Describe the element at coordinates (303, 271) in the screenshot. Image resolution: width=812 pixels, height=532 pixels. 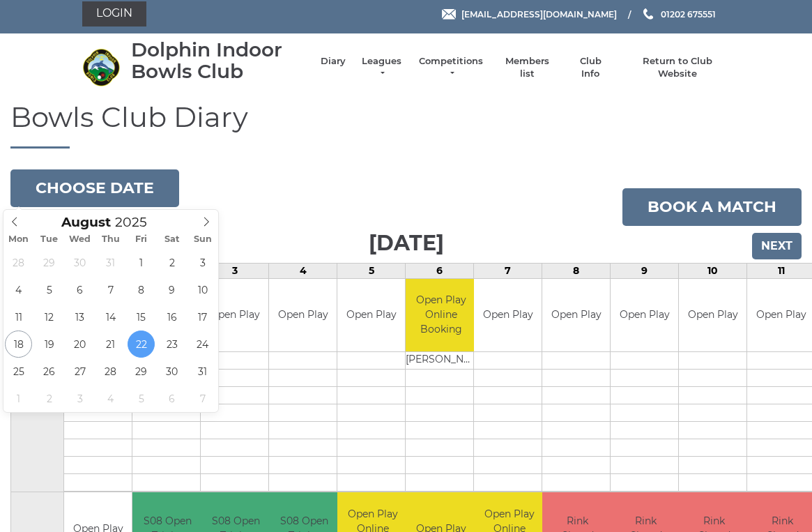
I see `td: 4` at that location.